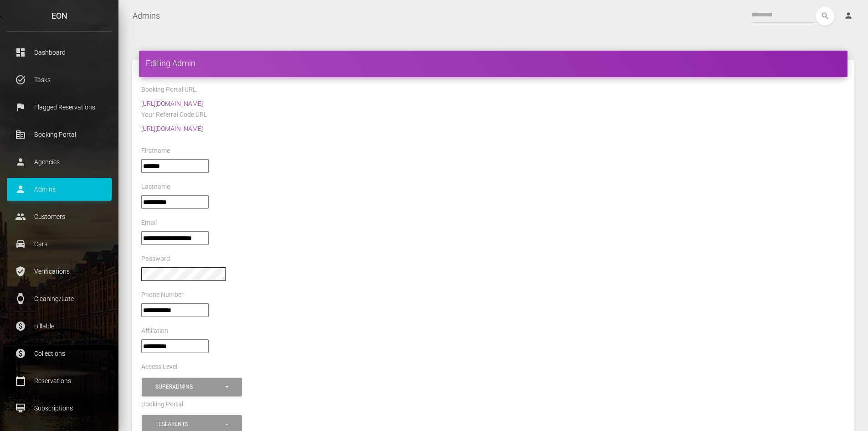  Describe the element at coordinates (59, 107) in the screenshot. I see `a: flag Flagged Reservations` at that location.